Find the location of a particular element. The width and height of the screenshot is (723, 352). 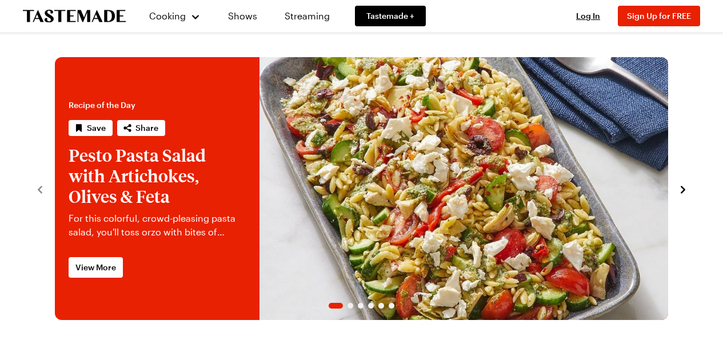

button: Log In is located at coordinates (588, 16).